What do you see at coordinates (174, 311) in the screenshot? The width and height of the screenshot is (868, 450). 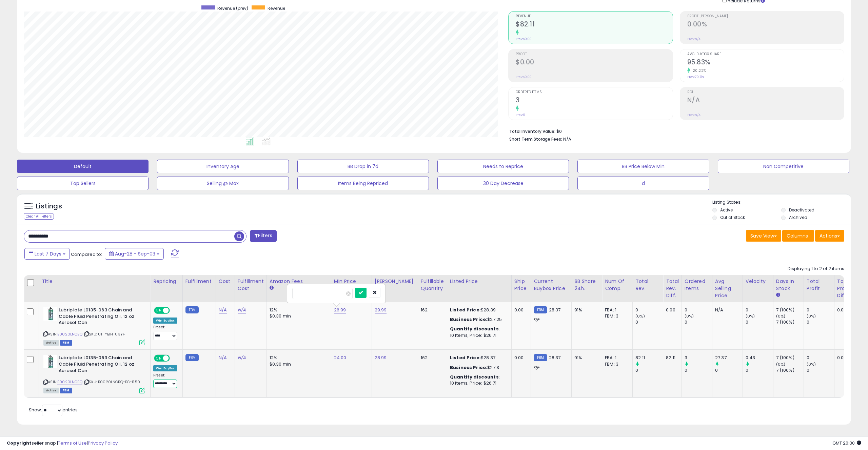 I see `span: OFF` at bounding box center [174, 311].